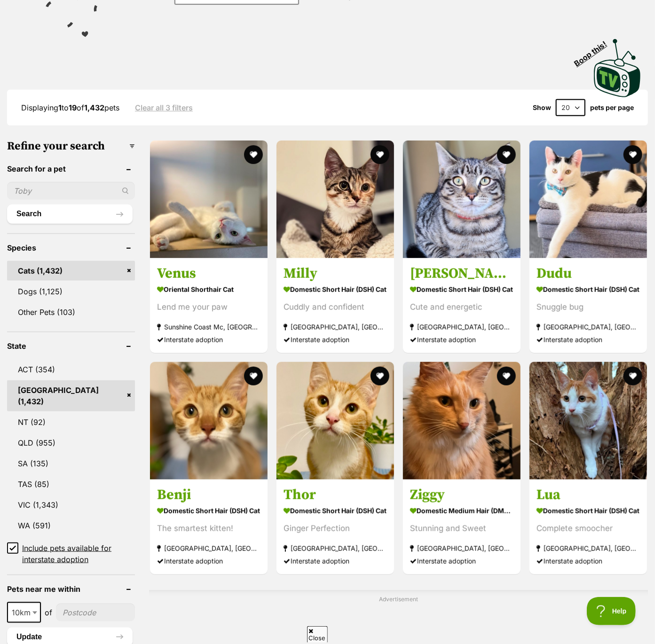 The width and height of the screenshot is (655, 644). I want to click on img: Ziggy - Domestic Medium Hair (DMH) Cat, so click(462, 421).